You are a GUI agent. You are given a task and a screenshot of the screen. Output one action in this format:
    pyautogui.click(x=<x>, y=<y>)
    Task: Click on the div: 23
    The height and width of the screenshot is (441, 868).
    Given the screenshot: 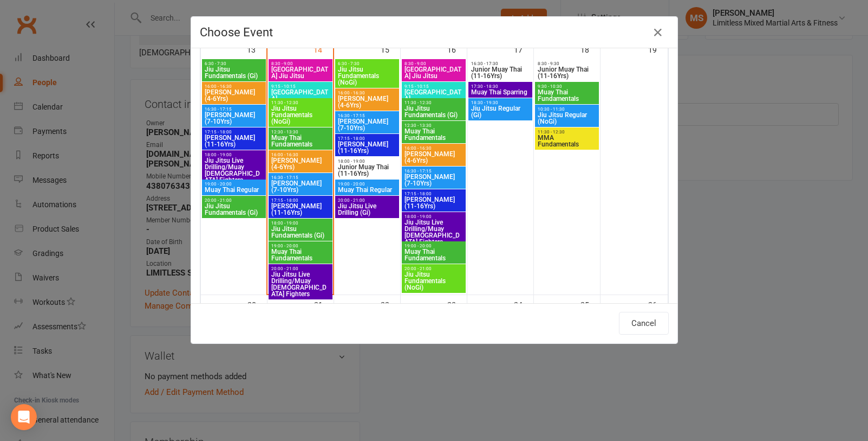 What is the action you would take?
    pyautogui.click(x=457, y=304)
    